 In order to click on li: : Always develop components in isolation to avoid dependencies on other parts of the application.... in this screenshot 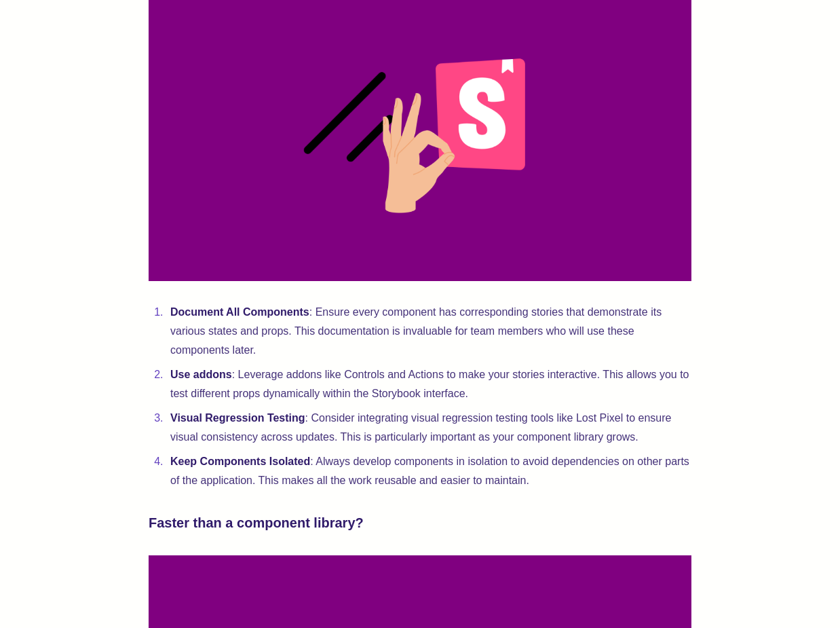, I will do `click(429, 471)`.